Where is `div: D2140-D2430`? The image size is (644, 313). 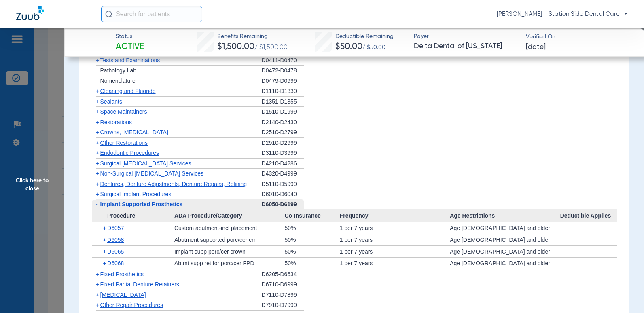
div: D2140-D2430 is located at coordinates (283, 122).